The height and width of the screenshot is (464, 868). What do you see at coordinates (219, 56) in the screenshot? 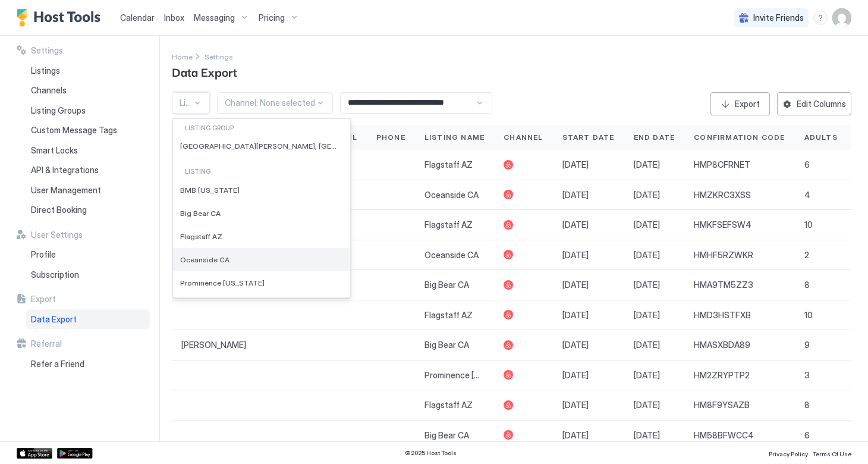
I see `a: Settings` at bounding box center [219, 56].